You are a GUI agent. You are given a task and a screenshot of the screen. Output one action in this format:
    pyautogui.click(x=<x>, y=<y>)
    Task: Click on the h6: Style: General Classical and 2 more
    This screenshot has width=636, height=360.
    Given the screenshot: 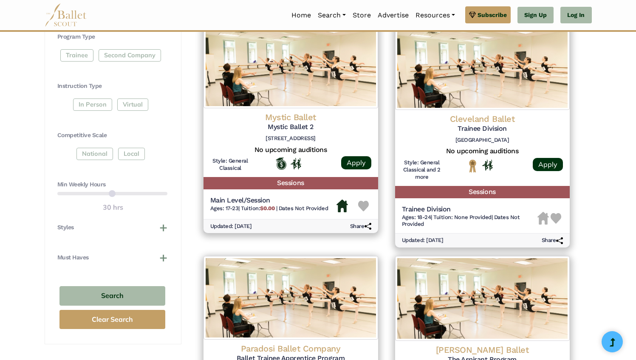 What is the action you would take?
    pyautogui.click(x=422, y=170)
    